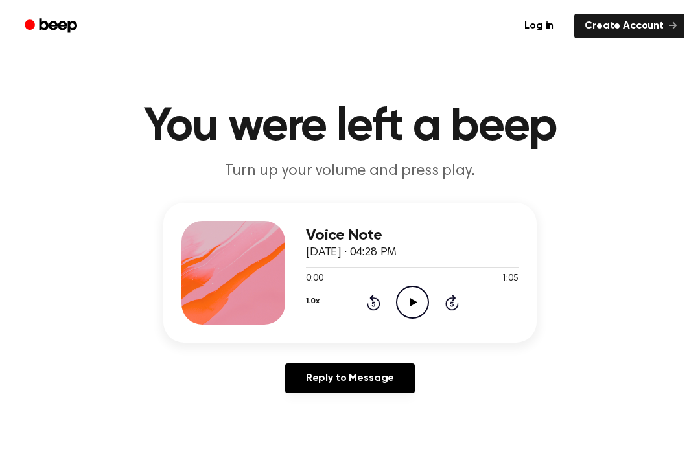 The image size is (700, 458). What do you see at coordinates (412, 235) in the screenshot?
I see `h3: Voice Note` at bounding box center [412, 235].